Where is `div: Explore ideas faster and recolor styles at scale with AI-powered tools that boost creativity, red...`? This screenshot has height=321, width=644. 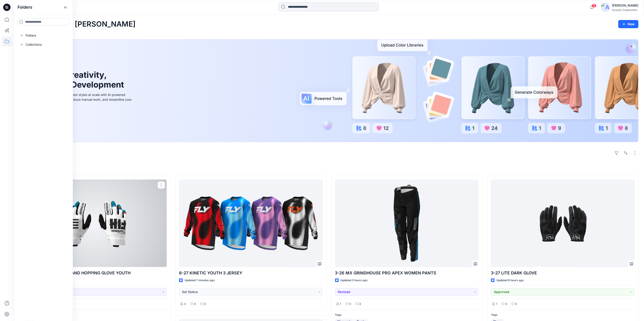
div: Explore ideas faster and recolor styles at scale with AI-powered tools that boost creativity, red... is located at coordinates (82, 99).